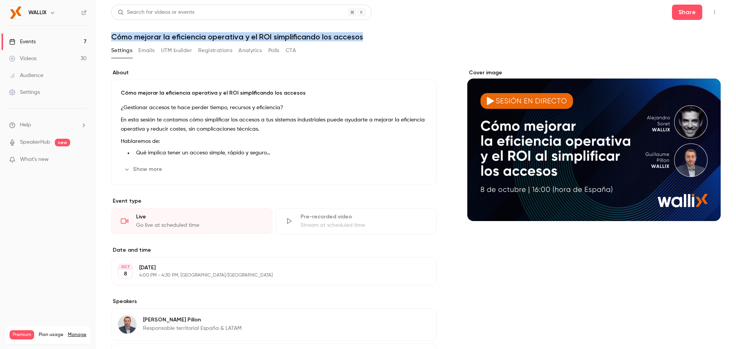 Image resolution: width=736 pixels, height=349 pixels. Describe the element at coordinates (274, 141) in the screenshot. I see `p: Hablaremos de:` at that location.